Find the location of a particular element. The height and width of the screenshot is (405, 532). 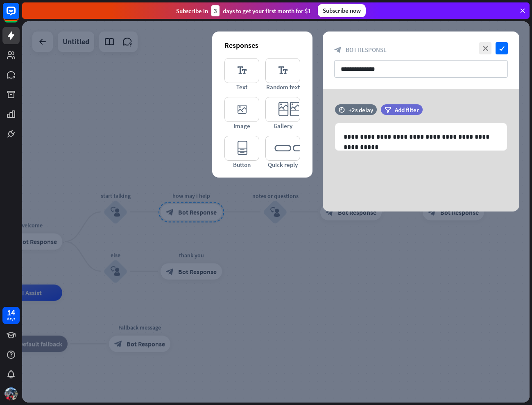

div: days is located at coordinates (11, 319).